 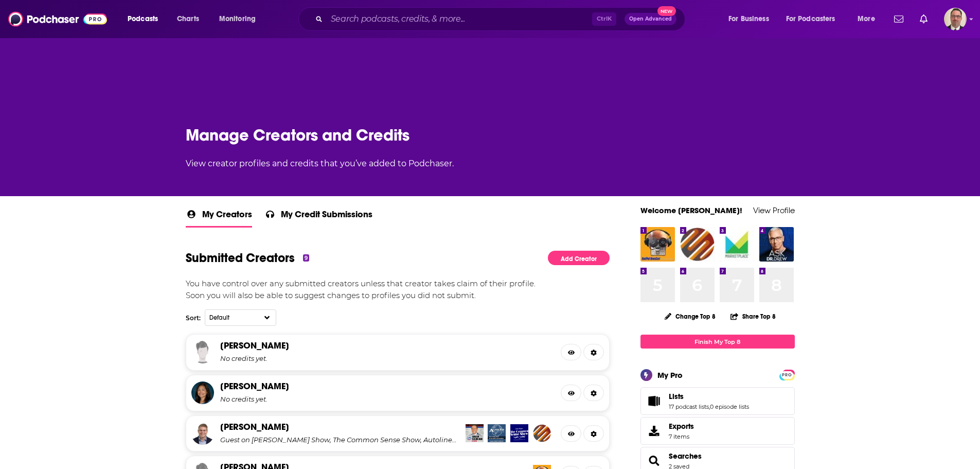 What do you see at coordinates (193, 317) in the screenshot?
I see `div: Sort:` at bounding box center [193, 317].